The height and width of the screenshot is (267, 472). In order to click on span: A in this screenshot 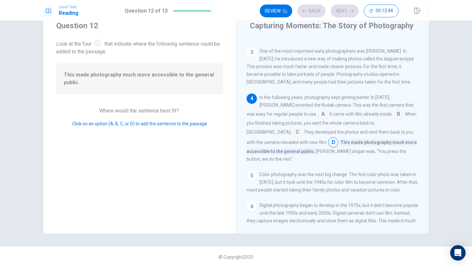, I will do `click(323, 114)`.